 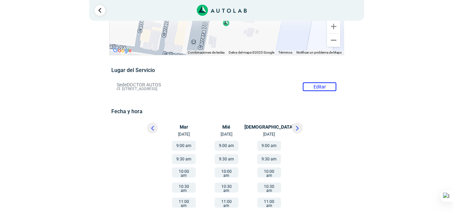 What do you see at coordinates (206, 53) in the screenshot?
I see `button: Combinaciones de teclas` at bounding box center [206, 53].